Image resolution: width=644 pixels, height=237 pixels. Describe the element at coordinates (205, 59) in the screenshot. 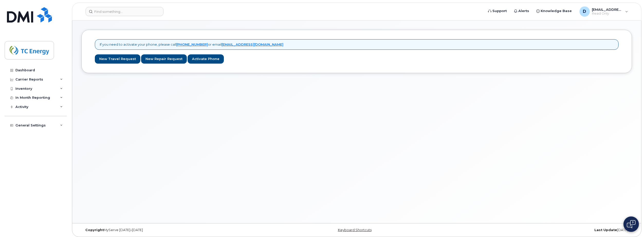

I see `a: Activate Phone` at that location.